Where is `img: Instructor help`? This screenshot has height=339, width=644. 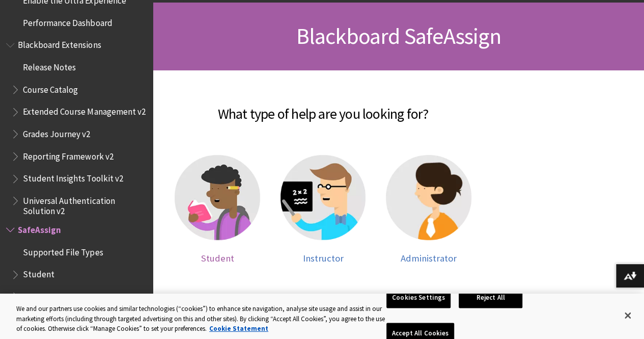
img: Instructor help is located at coordinates (323, 198).